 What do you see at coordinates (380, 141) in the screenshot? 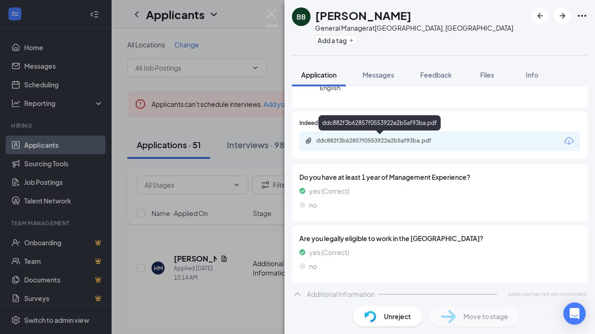
I see `a: Paperclipddc882f3b62857f0553922e2b5af93ba.pdf` at bounding box center [380, 141].